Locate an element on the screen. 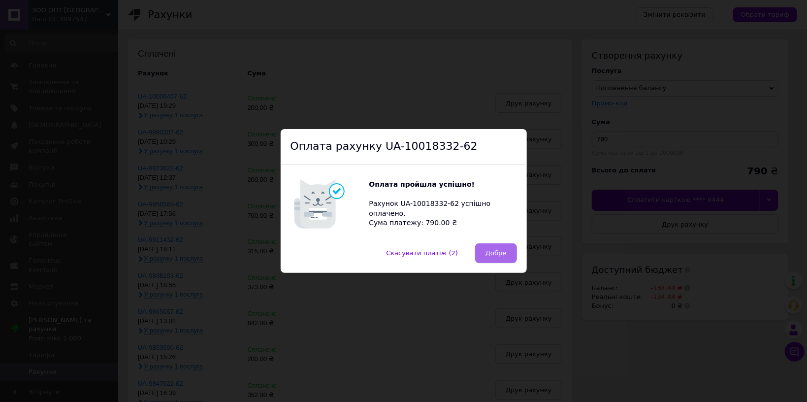  b: Оплата пройшла успішно! is located at coordinates (422, 184).